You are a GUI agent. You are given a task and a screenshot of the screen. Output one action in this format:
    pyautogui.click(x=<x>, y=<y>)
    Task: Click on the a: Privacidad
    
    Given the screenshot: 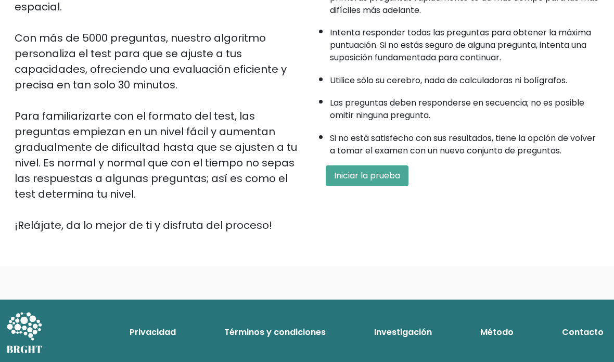 What is the action you would take?
    pyautogui.click(x=152, y=332)
    